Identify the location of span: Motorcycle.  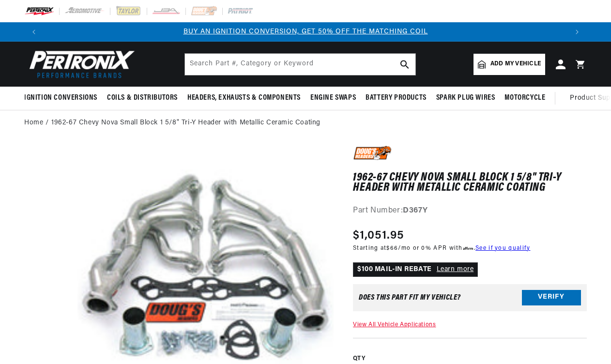
(525, 98).